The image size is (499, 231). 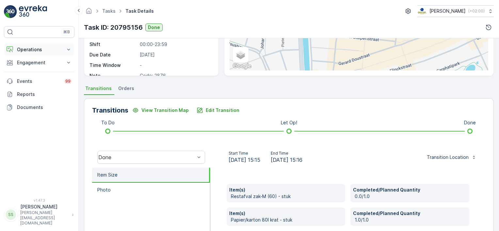 I want to click on p: Events, so click(x=39, y=81).